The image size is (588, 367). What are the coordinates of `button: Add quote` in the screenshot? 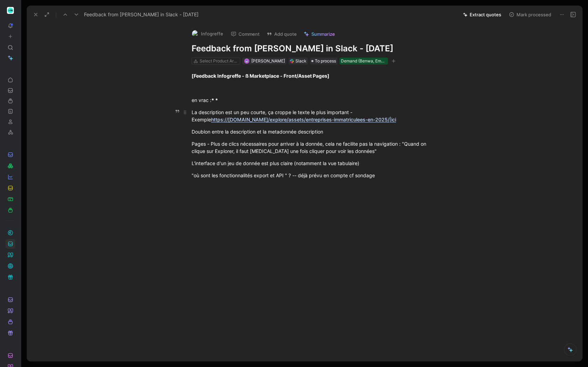 It's located at (282, 34).